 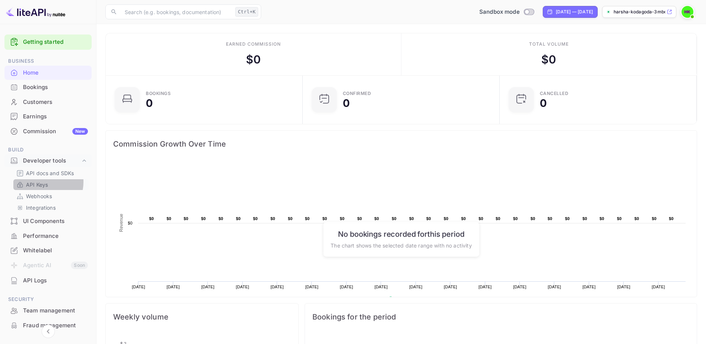 I want to click on p: The chart shows the selected date range with no activity, so click(x=401, y=245).